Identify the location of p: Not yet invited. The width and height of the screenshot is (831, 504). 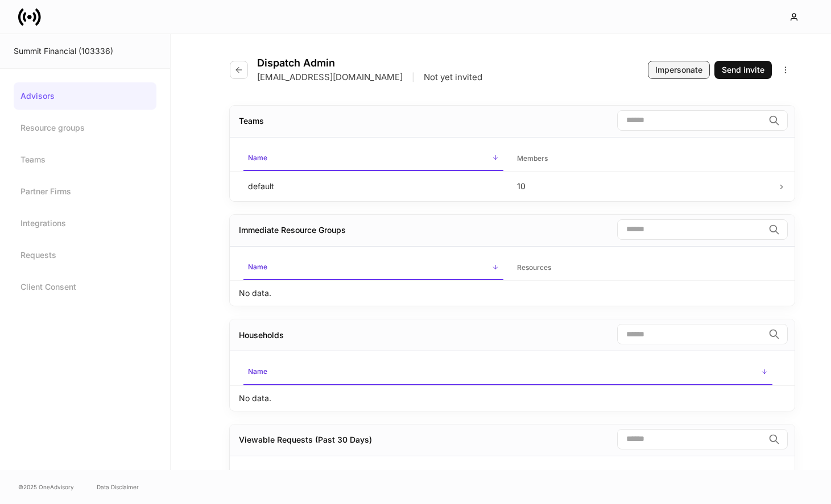
(453, 77).